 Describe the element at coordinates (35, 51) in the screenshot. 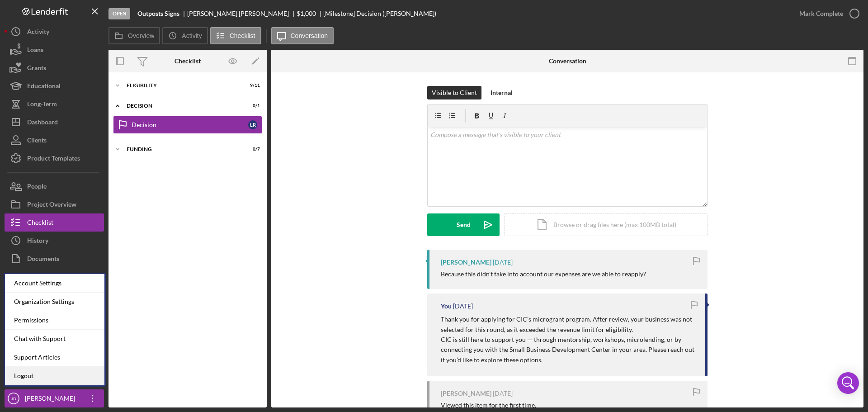

I see `div: Loans` at that location.